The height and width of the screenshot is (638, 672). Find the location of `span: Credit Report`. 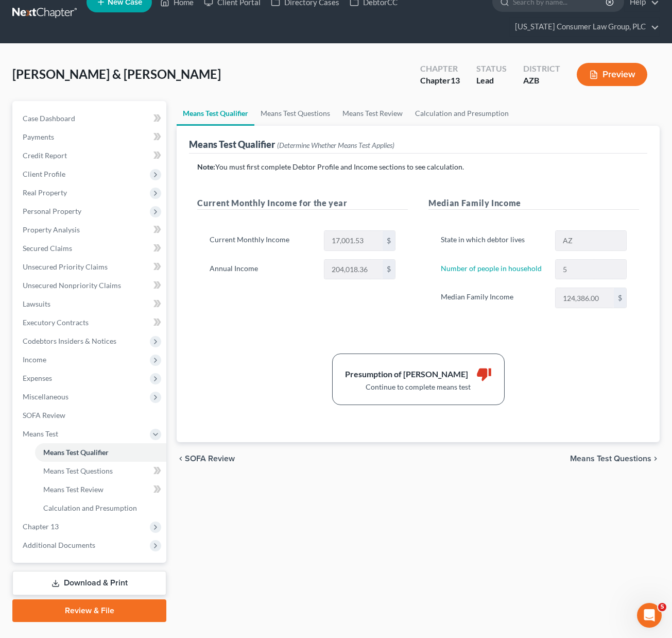

span: Credit Report is located at coordinates (45, 155).